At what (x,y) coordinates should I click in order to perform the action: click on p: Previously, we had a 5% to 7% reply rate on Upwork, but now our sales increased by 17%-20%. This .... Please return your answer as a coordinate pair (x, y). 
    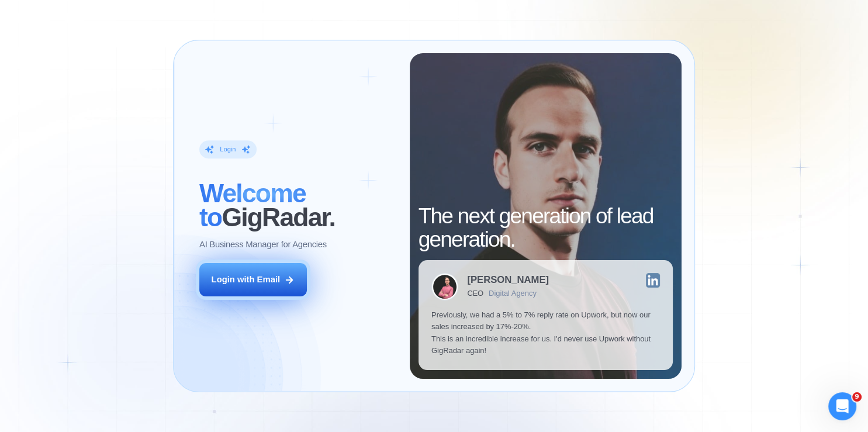
    Looking at the image, I should click on (545, 333).